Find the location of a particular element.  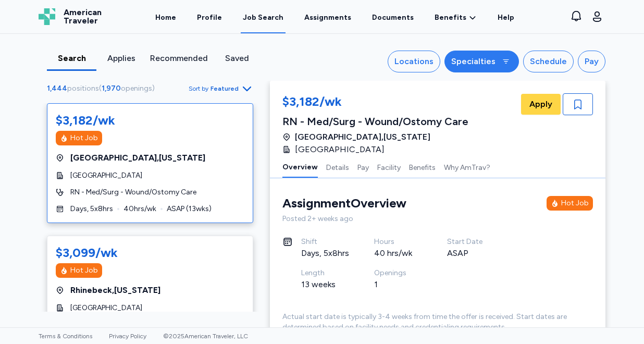

span: Featured is located at coordinates (225, 88).